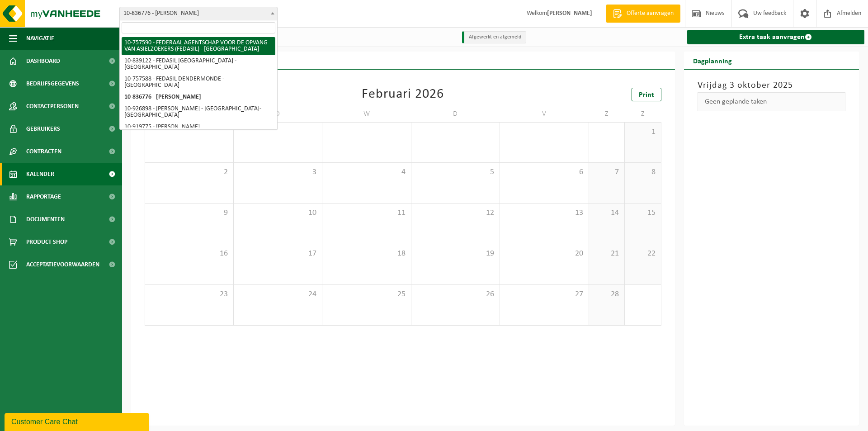  Describe the element at coordinates (367, 254) in the screenshot. I see `span: 18` at that location.